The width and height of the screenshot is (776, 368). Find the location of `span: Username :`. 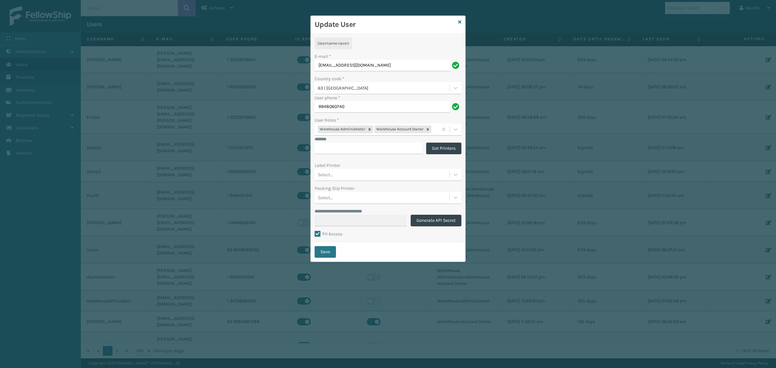

span: Username : is located at coordinates (328, 43).